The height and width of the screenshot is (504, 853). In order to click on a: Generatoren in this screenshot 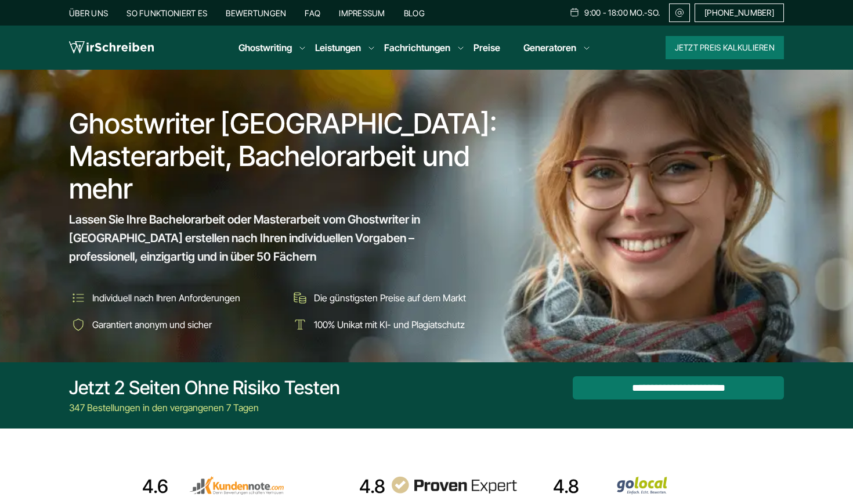, I will do `click(550, 47)`.